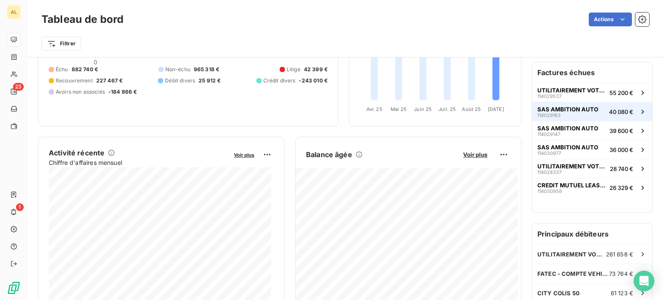 Image resolution: width=663 pixels, height=300 pixels. What do you see at coordinates (549, 191) in the screenshot?
I see `span: 114030958` at bounding box center [549, 191].